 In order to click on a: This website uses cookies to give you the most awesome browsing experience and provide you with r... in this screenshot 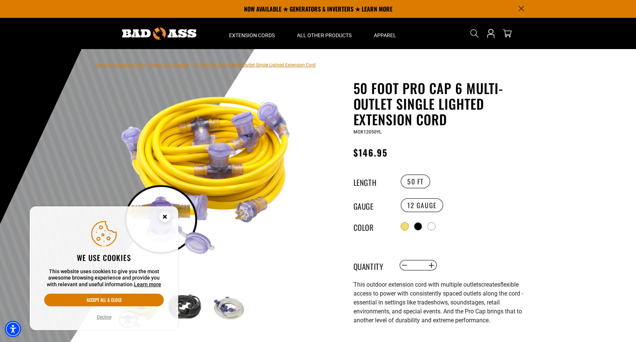, I will do `click(147, 284)`.